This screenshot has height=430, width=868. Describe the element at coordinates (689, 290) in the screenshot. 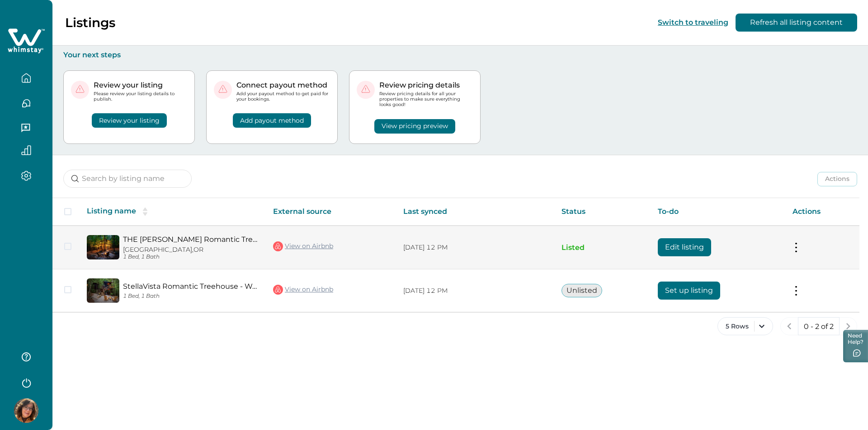

I see `button: Set up listing` at that location.